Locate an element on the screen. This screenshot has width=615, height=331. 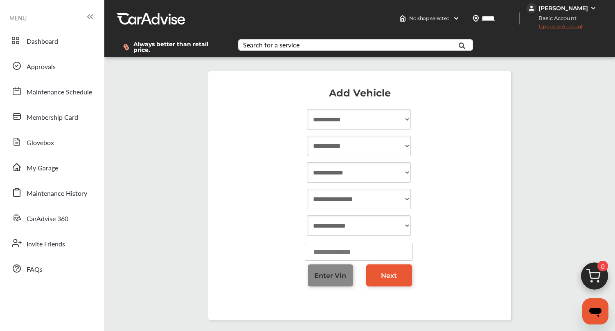
a: Maintenance Schedule is located at coordinates (52, 91).